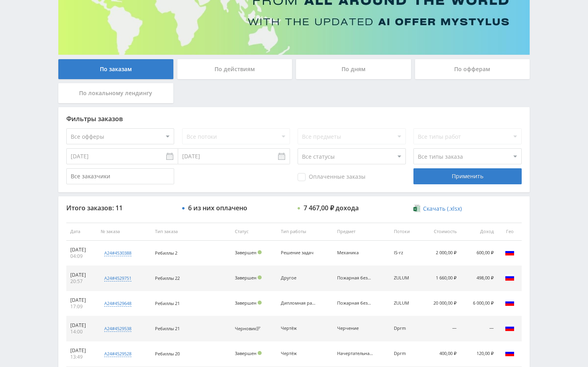 The image size is (588, 367). Describe the element at coordinates (468, 176) in the screenshot. I see `div: Применить` at that location.